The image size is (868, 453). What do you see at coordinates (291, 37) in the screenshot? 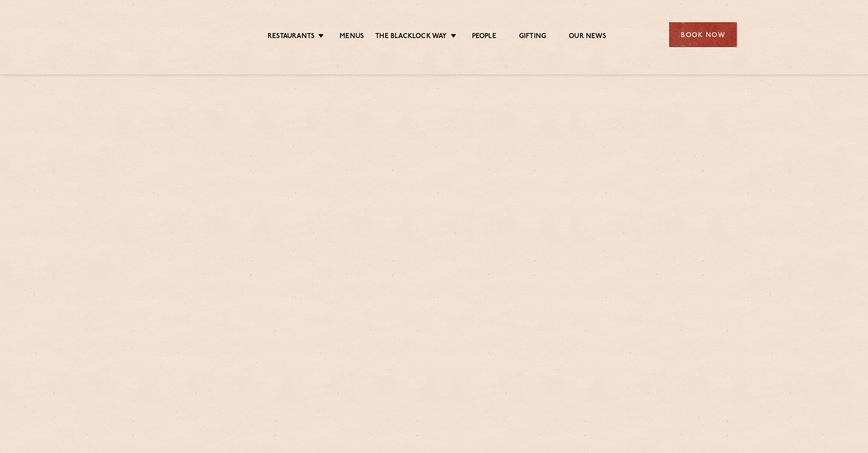
I see `a: Restaurants` at bounding box center [291, 37].